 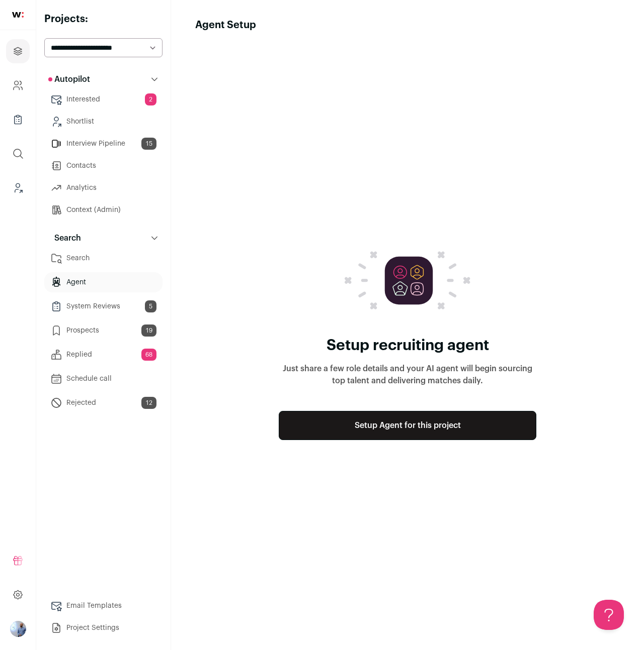 What do you see at coordinates (103, 19) in the screenshot?
I see `h2: Projects:` at bounding box center [103, 19].